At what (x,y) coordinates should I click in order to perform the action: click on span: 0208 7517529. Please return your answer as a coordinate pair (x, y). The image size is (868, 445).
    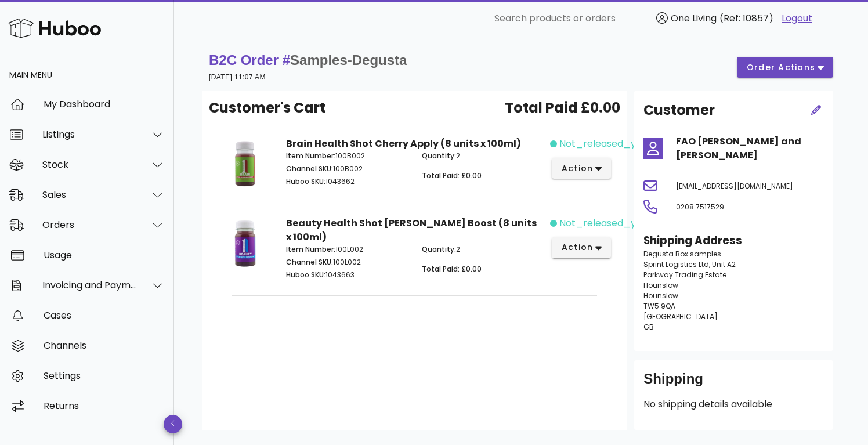
    Looking at the image, I should click on (700, 206).